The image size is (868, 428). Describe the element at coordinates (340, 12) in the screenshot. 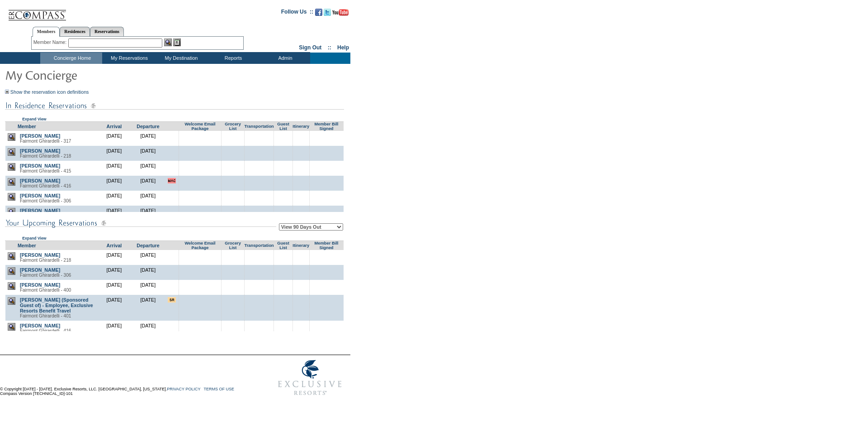

I see `img: Subscribe to our YouTube Channel` at that location.